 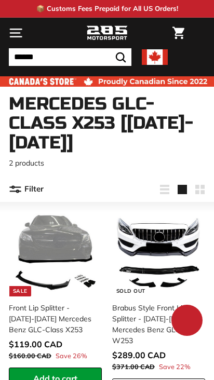 What do you see at coordinates (187, 321) in the screenshot?
I see `inbox-online-store-chat: Shopify online store chat` at bounding box center [187, 321].